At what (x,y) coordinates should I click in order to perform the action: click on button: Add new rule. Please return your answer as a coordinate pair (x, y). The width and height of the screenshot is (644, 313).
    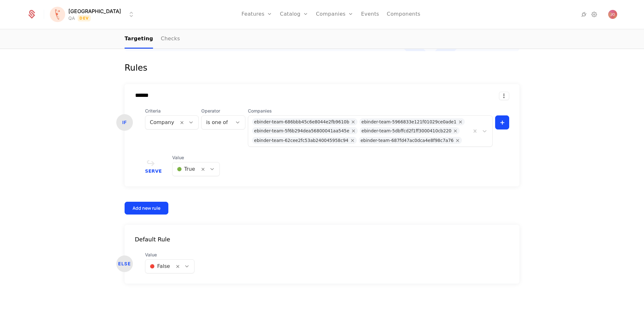
    Looking at the image, I should click on (147, 208).